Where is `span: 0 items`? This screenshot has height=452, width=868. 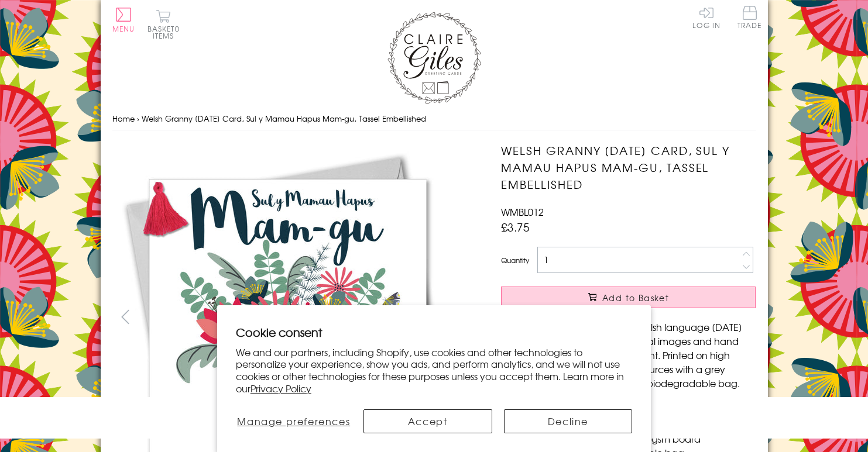
span: 0 items is located at coordinates (166, 32).